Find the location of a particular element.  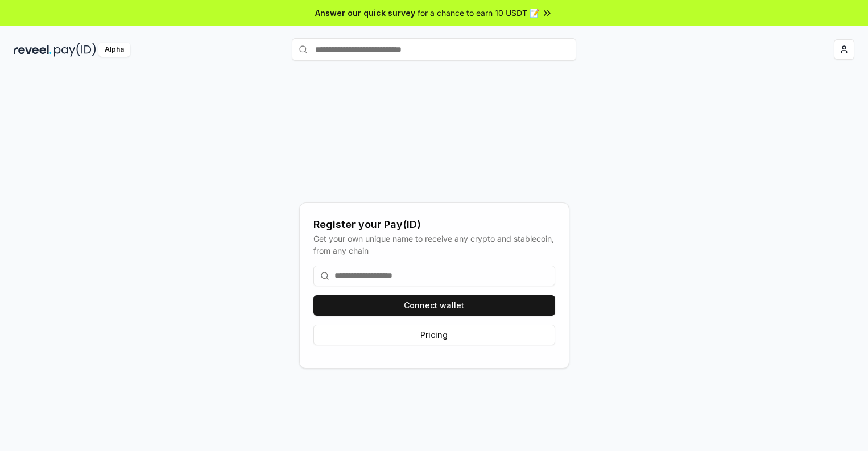

div: Get your own unique name to receive any crypto and stablecoin, from any chain is located at coordinates (434, 245).